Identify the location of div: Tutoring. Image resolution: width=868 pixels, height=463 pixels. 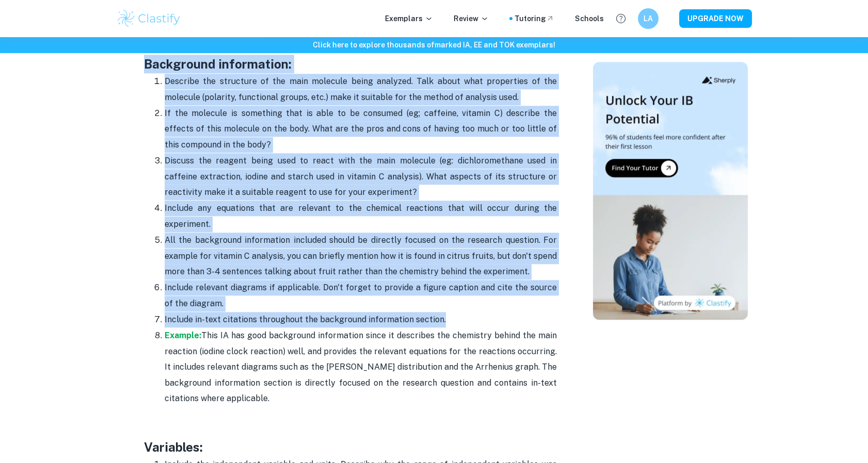
(534, 19).